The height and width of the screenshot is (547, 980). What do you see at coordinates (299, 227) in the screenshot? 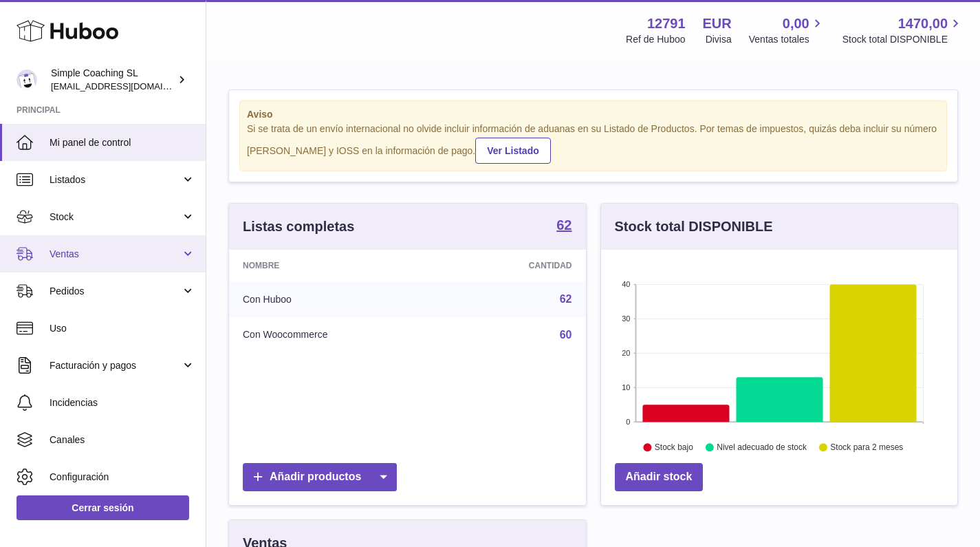
I see `h3: Listas completas` at bounding box center [299, 227].